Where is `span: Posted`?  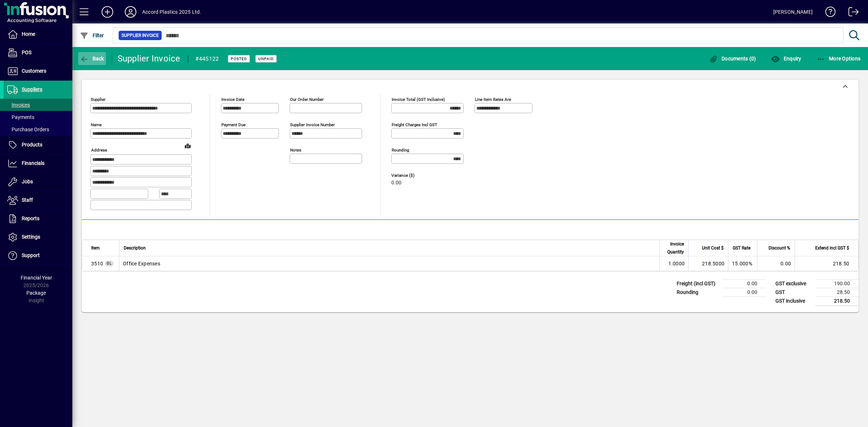 span: Posted is located at coordinates (239, 59).